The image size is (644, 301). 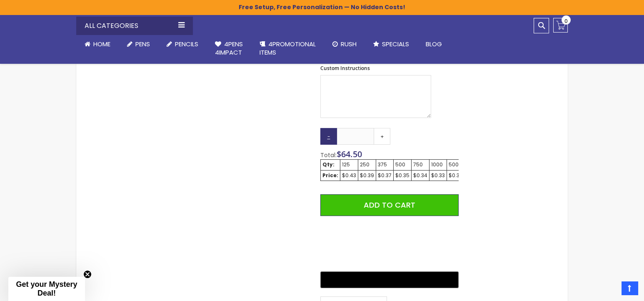 I want to click on div: 500, so click(x=402, y=165).